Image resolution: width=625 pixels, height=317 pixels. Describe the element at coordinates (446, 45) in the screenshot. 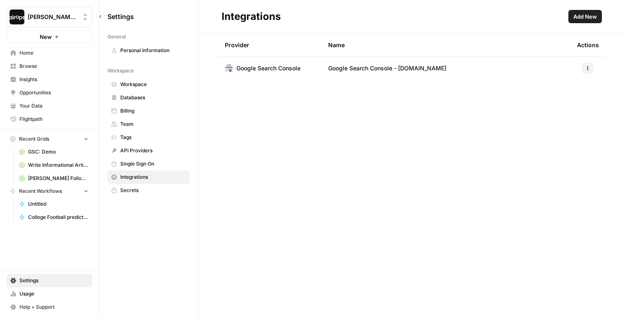

I see `div: Name` at that location.